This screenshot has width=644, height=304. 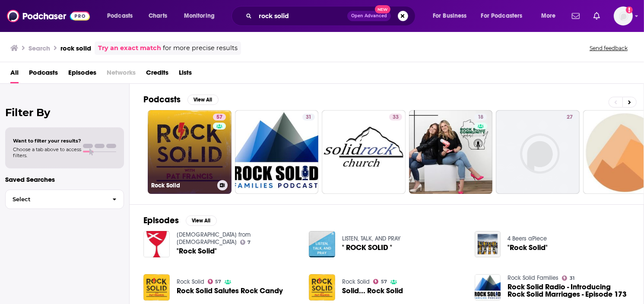 I want to click on svg: Add a profile image, so click(x=629, y=10).